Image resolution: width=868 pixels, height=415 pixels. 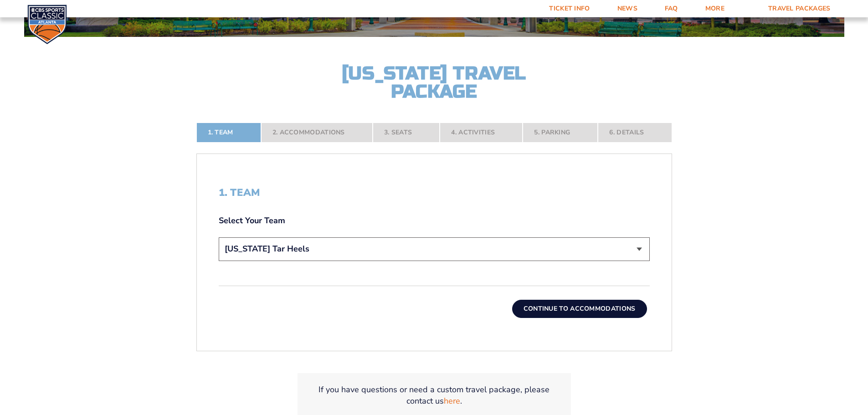 What do you see at coordinates (47, 24) in the screenshot?
I see `img: CBS Sports Classic` at bounding box center [47, 24].